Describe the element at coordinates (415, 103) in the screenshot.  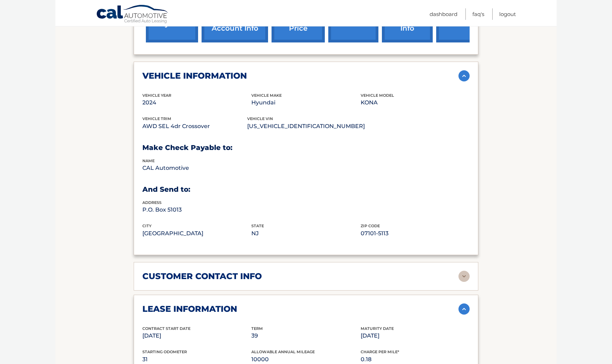
I see `p: KONA` at that location.